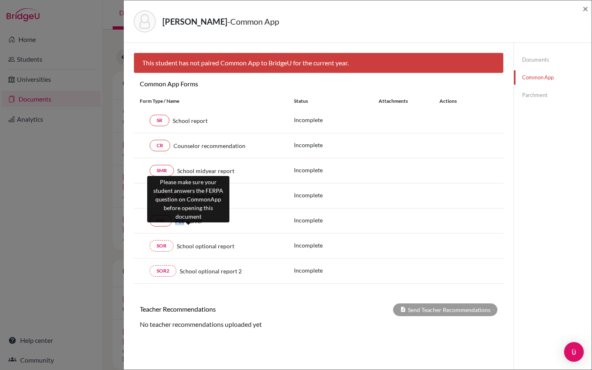  What do you see at coordinates (574, 352) in the screenshot?
I see `div: Open Intercom Messenger` at bounding box center [574, 352].